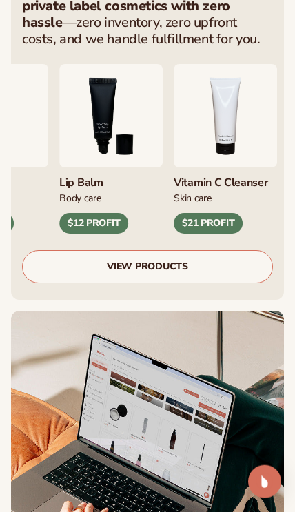 The width and height of the screenshot is (295, 512). I want to click on div: 4 / 9, so click(225, 149).